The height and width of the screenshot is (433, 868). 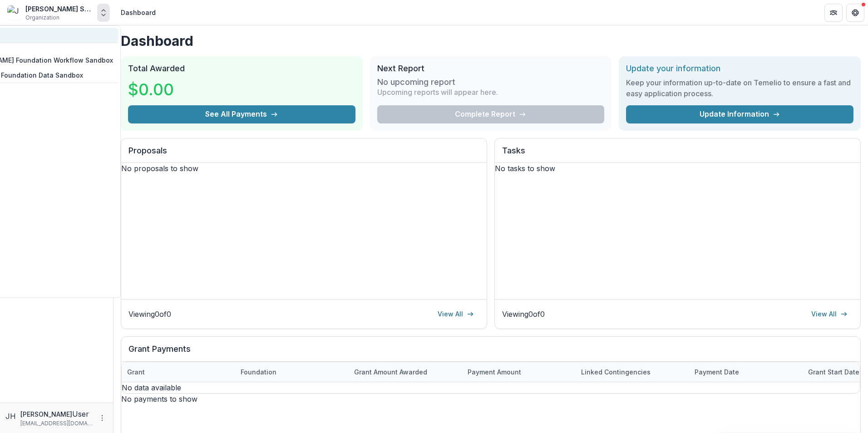 I want to click on a: Update Information, so click(x=739, y=114).